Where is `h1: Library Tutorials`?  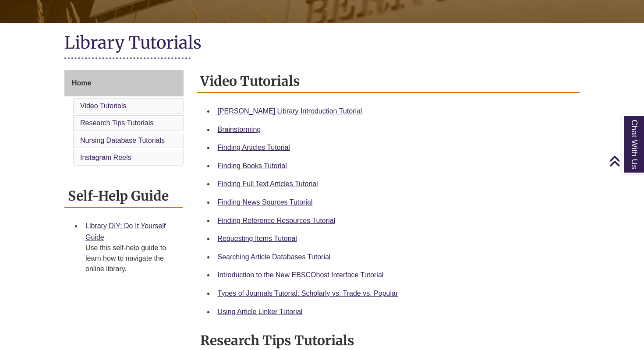
h1: Library Tutorials is located at coordinates (322, 44).